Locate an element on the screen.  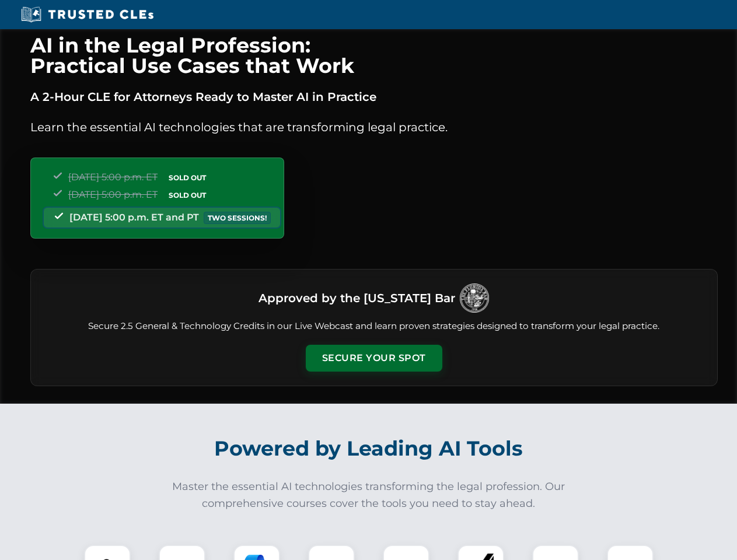
p: Secure 2.5 General & Technology Credits in our Live Webcast and learn proven strategies designed ... is located at coordinates (374, 326).